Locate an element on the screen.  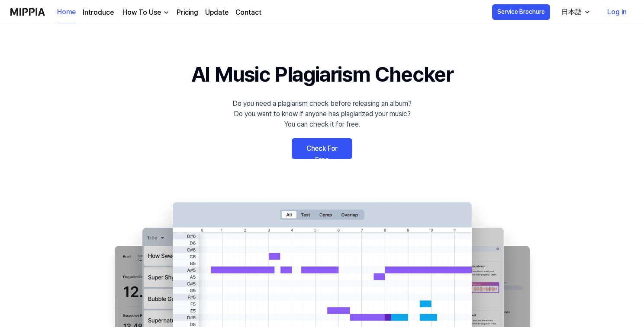
a: Service Brochure is located at coordinates (521, 12).